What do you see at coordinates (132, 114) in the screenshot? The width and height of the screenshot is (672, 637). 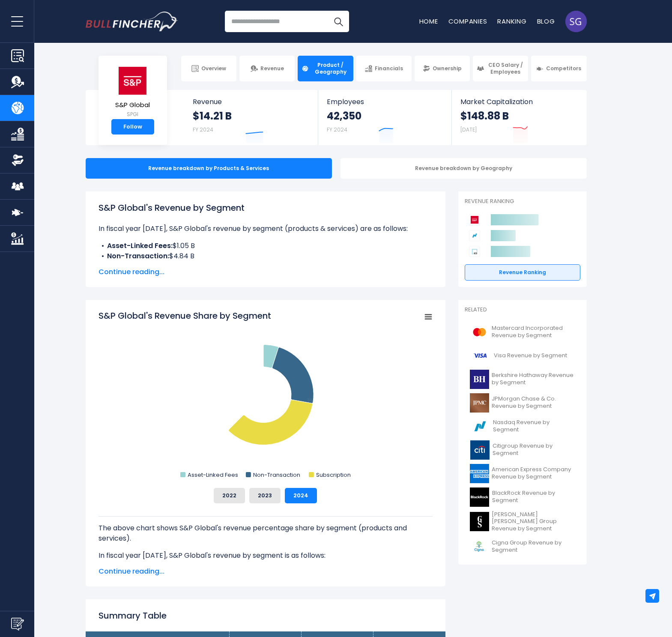 I see `small: SPGI` at bounding box center [132, 114].